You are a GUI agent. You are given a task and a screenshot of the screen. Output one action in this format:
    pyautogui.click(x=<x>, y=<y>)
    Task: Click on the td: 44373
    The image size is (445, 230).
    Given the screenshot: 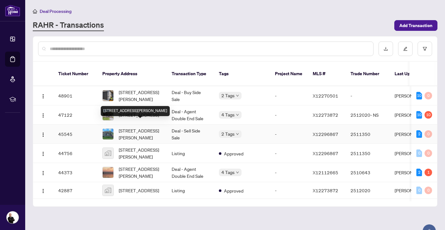 What is the action you would take?
    pyautogui.click(x=75, y=173)
    